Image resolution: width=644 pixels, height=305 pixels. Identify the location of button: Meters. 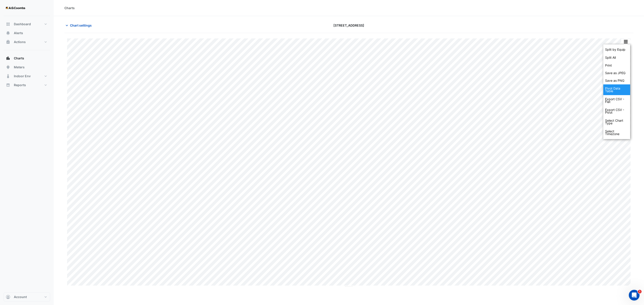
(27, 67).